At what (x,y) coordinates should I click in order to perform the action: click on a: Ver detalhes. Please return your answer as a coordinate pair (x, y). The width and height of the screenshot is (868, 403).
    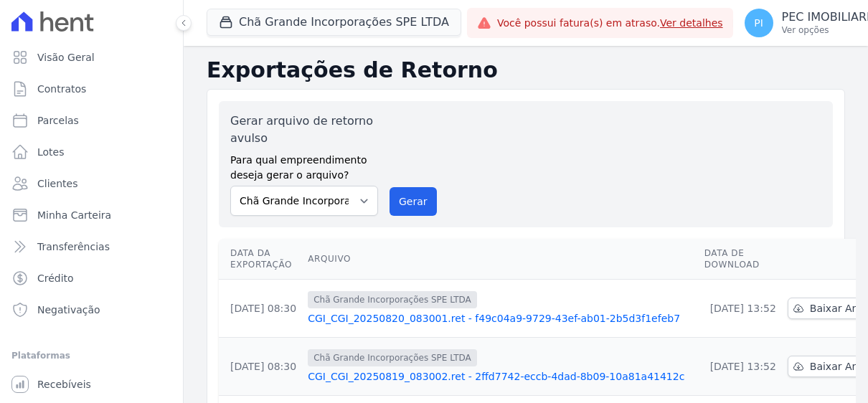
    Looking at the image, I should click on (692, 23).